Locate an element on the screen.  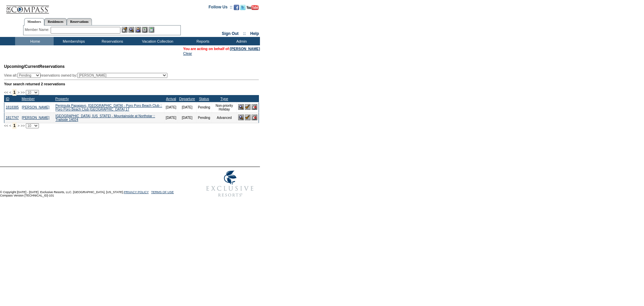
a: Sign Out is located at coordinates (230, 34).